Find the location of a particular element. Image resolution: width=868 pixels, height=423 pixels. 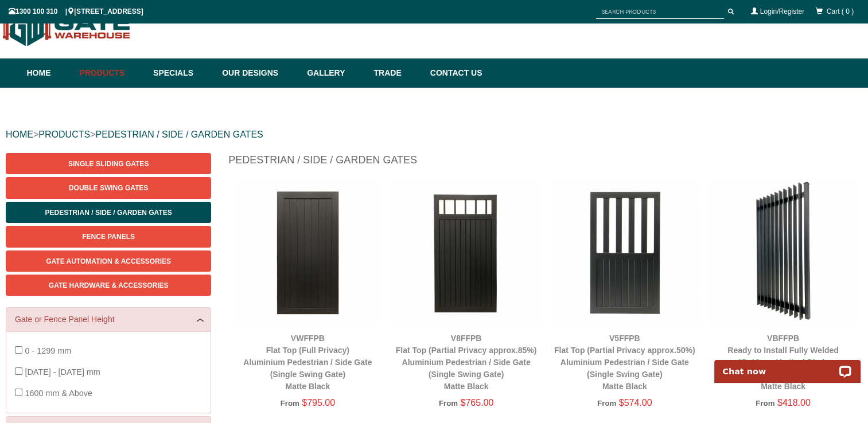

span: 1600 mm & Above is located at coordinates (58, 393).